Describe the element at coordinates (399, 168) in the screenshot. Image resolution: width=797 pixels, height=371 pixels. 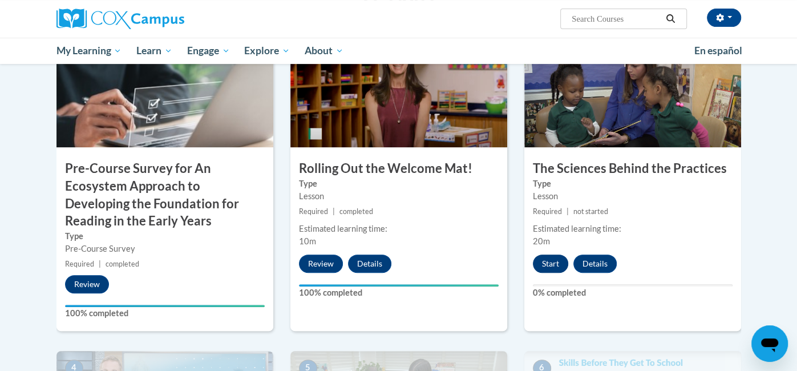
I see `h3: Rolling Out the Welcome Mat!` at that location.